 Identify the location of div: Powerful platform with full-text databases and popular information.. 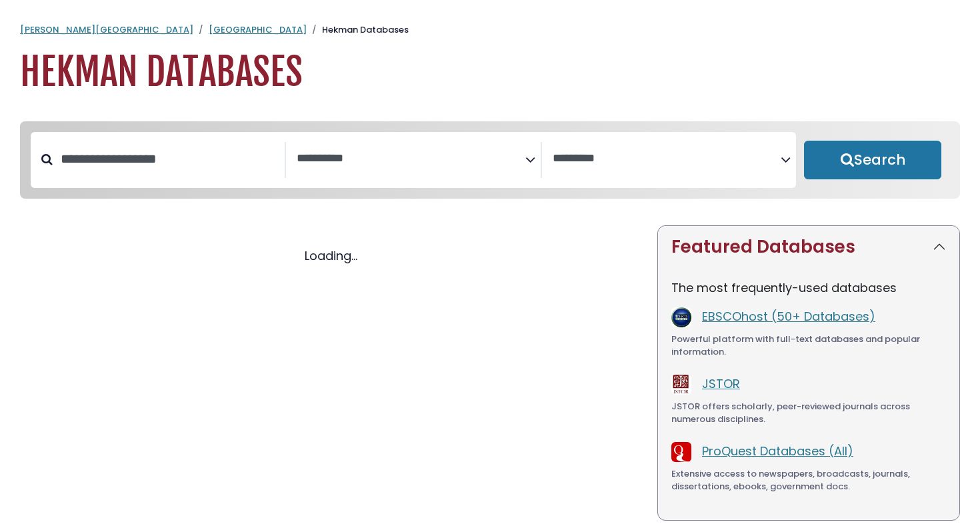
(809, 345).